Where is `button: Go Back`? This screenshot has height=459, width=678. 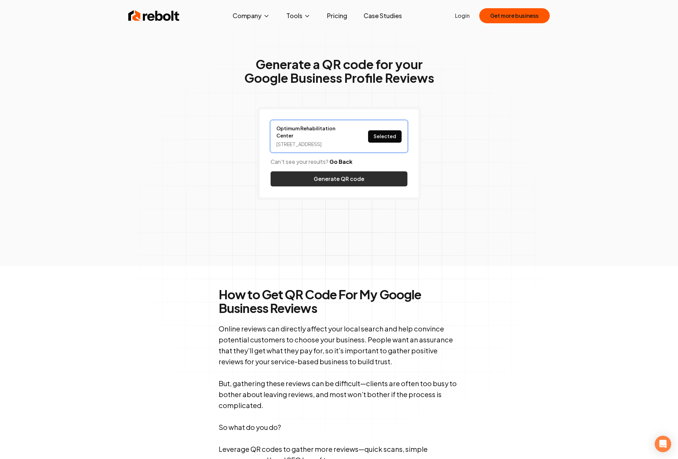 button: Go Back is located at coordinates (341, 162).